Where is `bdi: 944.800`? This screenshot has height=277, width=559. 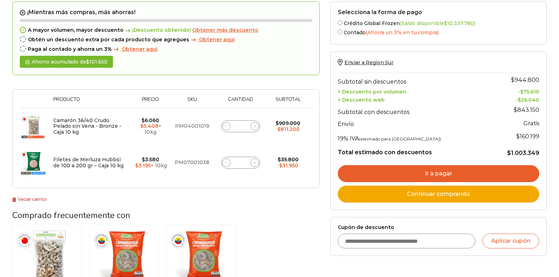
bdi: 944.800 is located at coordinates (525, 80).